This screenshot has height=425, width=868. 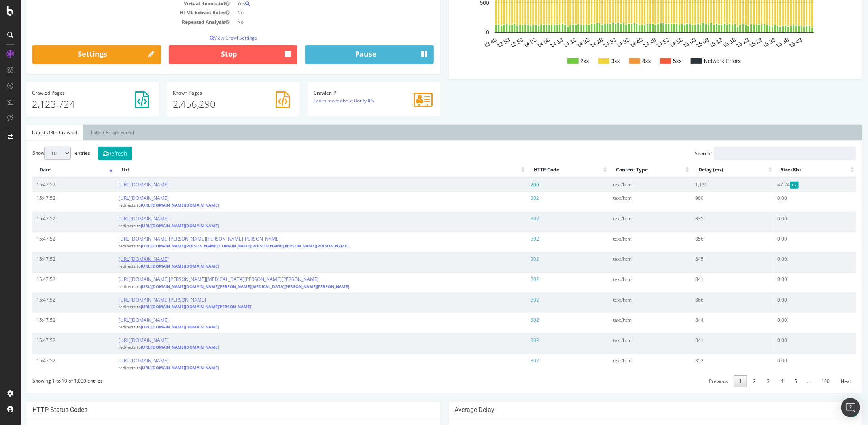 What do you see at coordinates (469, 42) in the screenshot?
I see `text: 13:48` at bounding box center [469, 42].